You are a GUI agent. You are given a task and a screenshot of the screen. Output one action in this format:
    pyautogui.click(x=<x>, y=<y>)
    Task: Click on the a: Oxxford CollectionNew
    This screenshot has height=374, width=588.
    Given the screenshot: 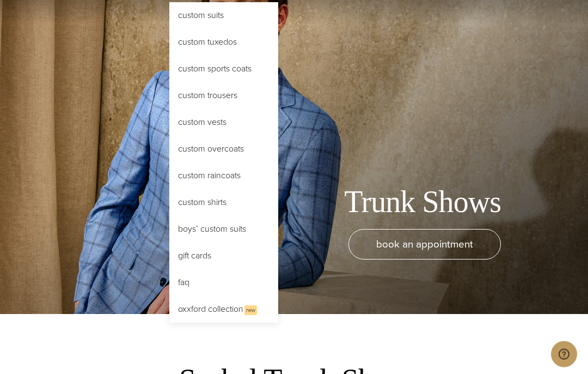 What is the action you would take?
    pyautogui.click(x=224, y=310)
    